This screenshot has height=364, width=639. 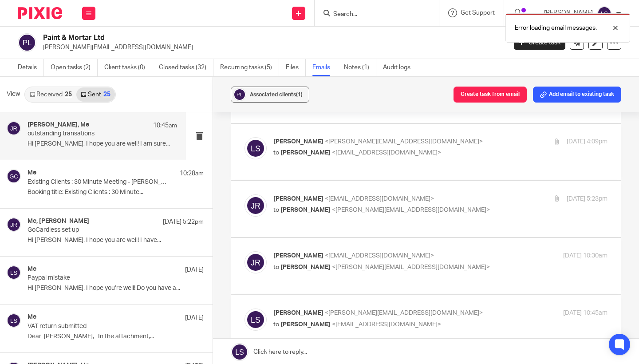 What do you see at coordinates (165, 126) in the screenshot?
I see `p: 10:45am` at bounding box center [165, 126].